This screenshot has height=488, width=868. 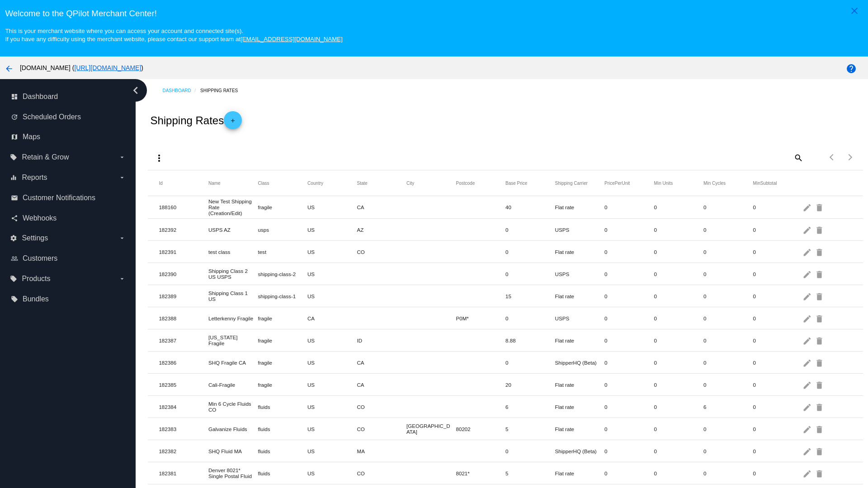 I want to click on mat-cell: ID, so click(x=382, y=340).